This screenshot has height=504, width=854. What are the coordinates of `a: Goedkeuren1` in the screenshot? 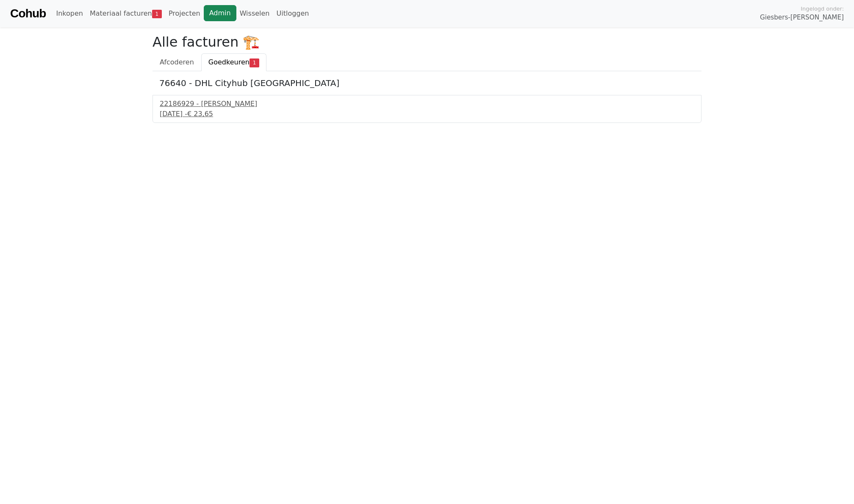 It's located at (233, 62).